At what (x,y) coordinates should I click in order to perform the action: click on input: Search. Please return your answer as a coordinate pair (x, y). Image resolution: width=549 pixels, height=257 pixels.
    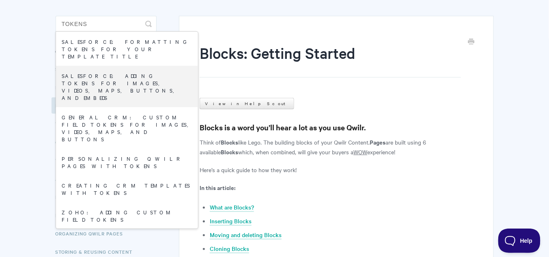
    Looking at the image, I should click on (106, 24).